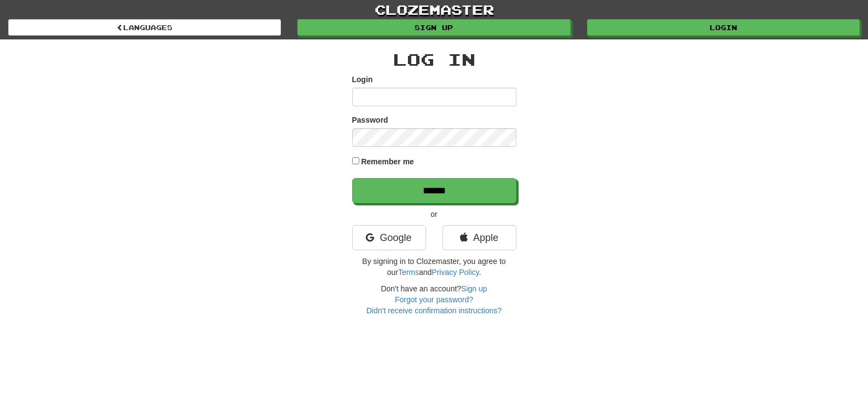 The width and height of the screenshot is (868, 419). Describe the element at coordinates (434, 300) in the screenshot. I see `a: Forgot your password?` at that location.